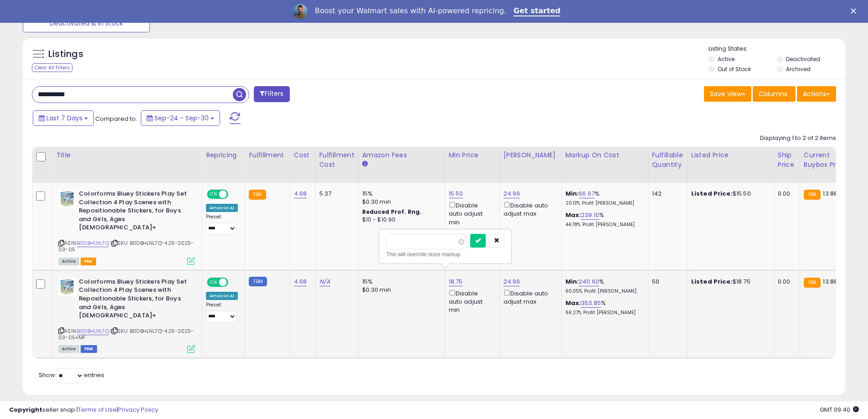  What do you see at coordinates (856, 11) in the screenshot?
I see `div: Close` at bounding box center [856, 11].